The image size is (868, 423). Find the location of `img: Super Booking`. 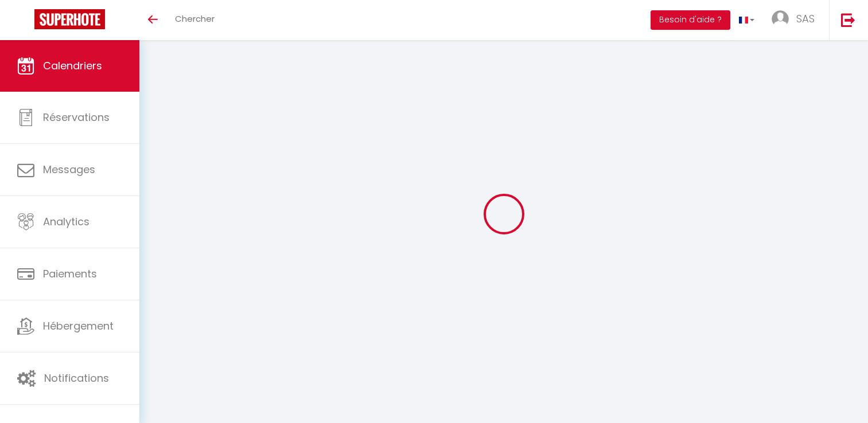

img: Super Booking is located at coordinates (69, 19).